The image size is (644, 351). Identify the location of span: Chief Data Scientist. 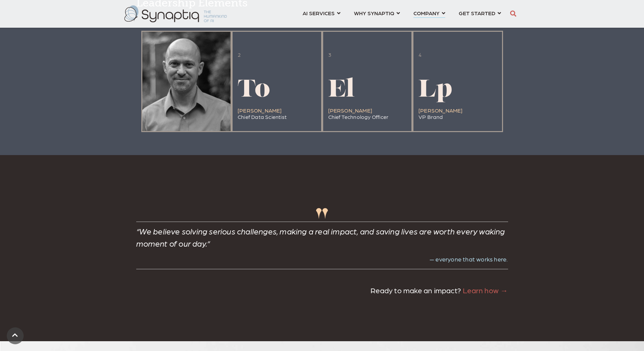
(262, 117).